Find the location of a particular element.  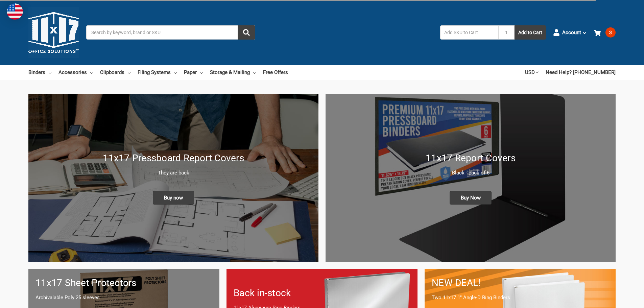

h1: Back in-stock is located at coordinates (322, 293).